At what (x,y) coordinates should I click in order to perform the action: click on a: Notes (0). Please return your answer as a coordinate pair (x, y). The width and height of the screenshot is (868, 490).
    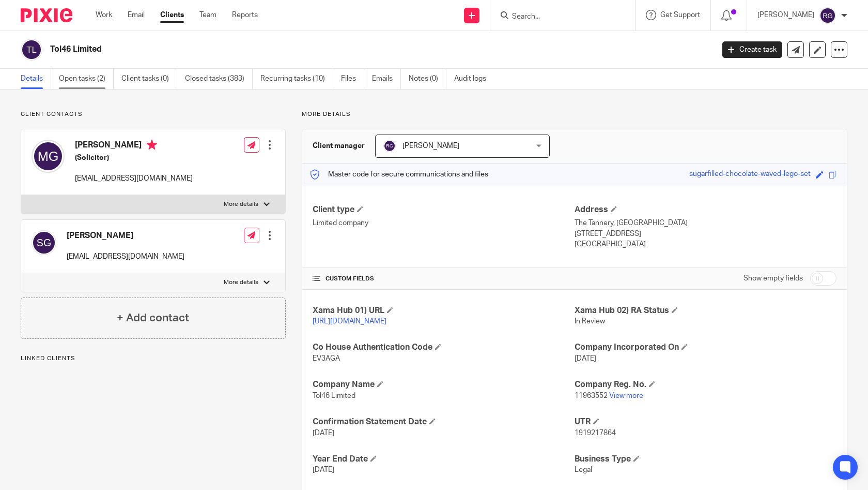
    Looking at the image, I should click on (428, 79).